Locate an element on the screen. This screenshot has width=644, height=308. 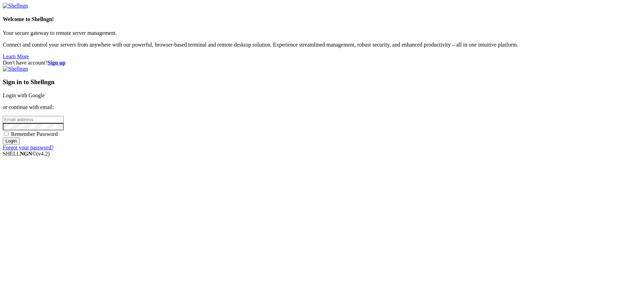
h4: Welcome to Shellngn! is located at coordinates (322, 19).